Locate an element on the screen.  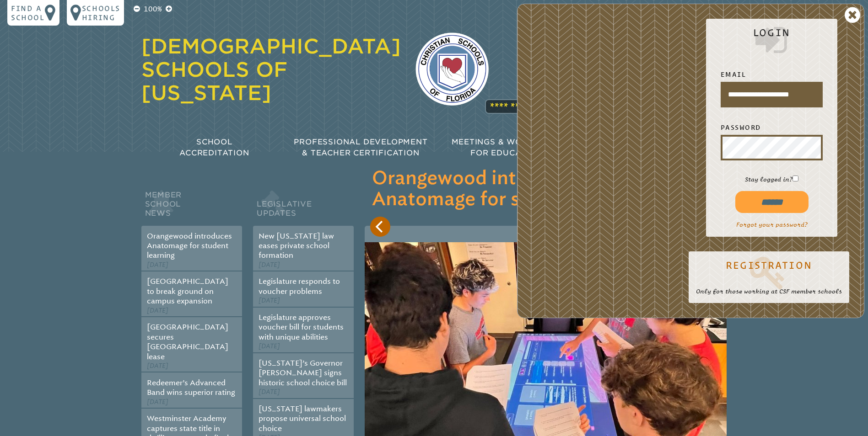
p: Only for those working at CSF member schools is located at coordinates (768, 291).